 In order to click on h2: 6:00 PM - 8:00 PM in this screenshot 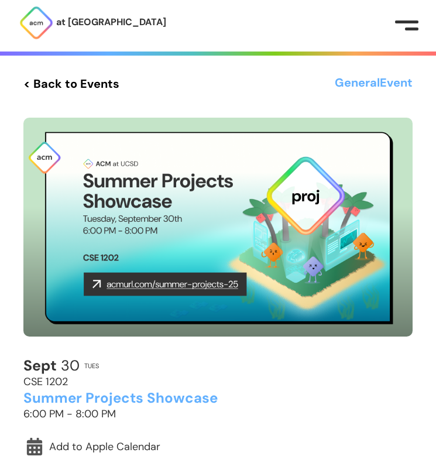, I will do `click(70, 414)`.